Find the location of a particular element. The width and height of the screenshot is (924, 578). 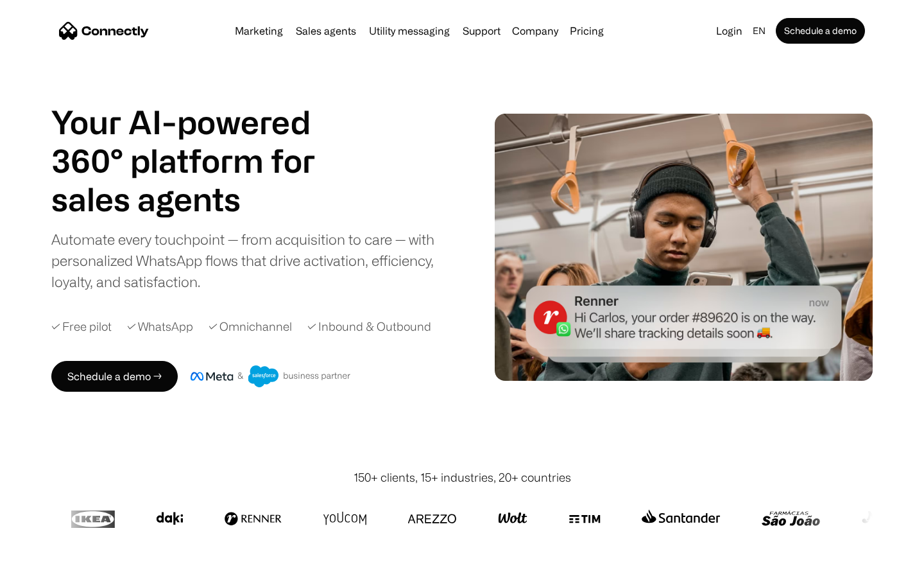

ul: Language list is located at coordinates (51, 564).